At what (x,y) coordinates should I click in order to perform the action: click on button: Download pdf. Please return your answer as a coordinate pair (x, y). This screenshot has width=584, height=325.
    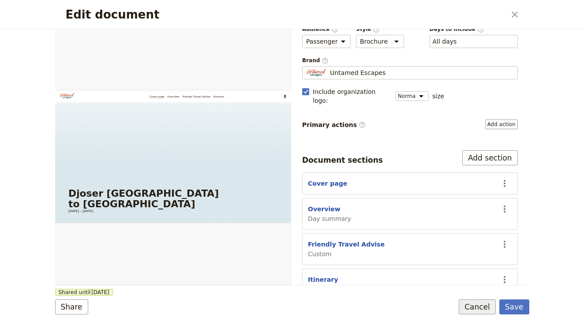
    Looking at the image, I should click on (550, 15).